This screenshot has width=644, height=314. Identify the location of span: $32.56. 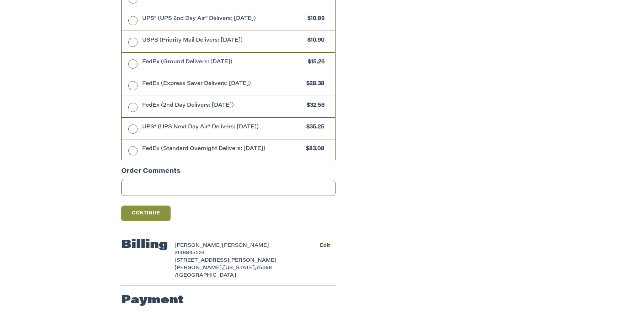
(314, 106).